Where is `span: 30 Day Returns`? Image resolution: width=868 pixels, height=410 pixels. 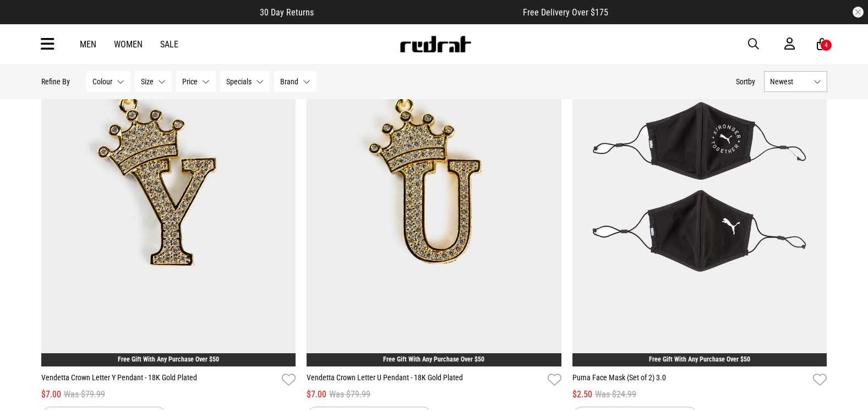
span: 30 Day Returns is located at coordinates (287, 12).